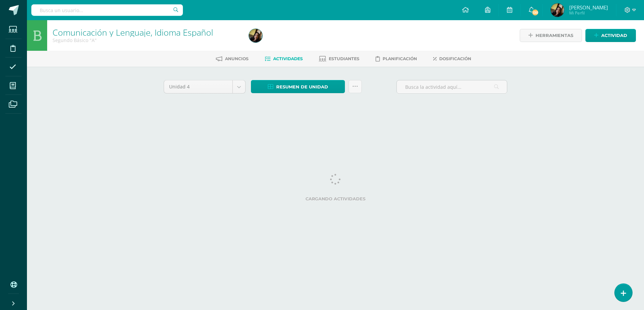 Image resolution: width=644 pixels, height=310 pixels. I want to click on h1: Comunicación y Lenguaje, Idioma Español, so click(146, 32).